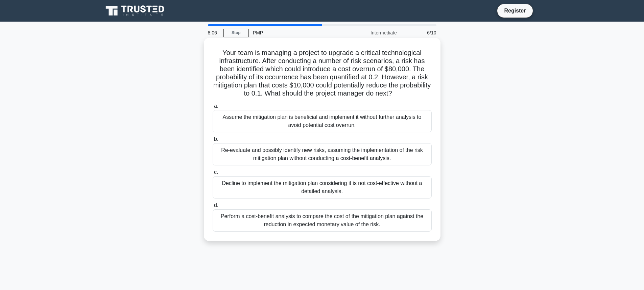 This screenshot has width=644, height=290. Describe the element at coordinates (216, 205) in the screenshot. I see `span: d.` at that location.